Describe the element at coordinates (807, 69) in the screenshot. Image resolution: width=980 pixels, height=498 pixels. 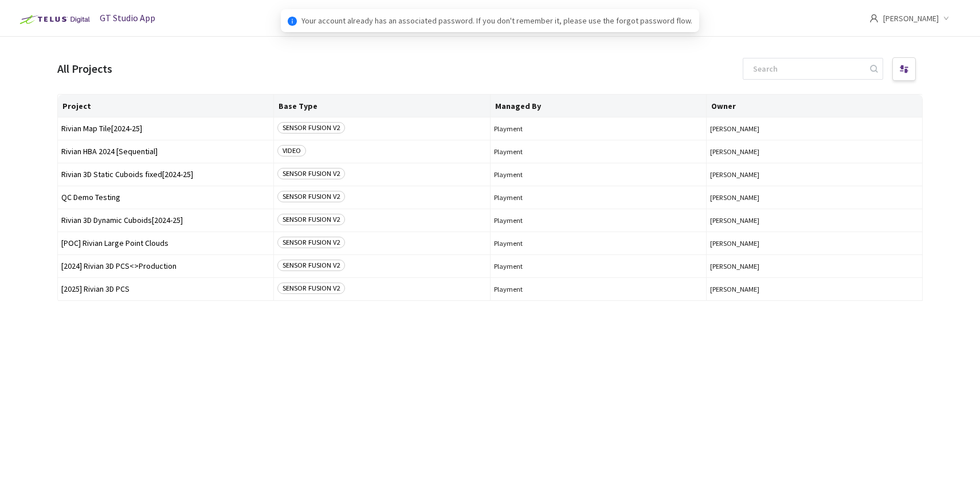
I see `input: Search` at that location.